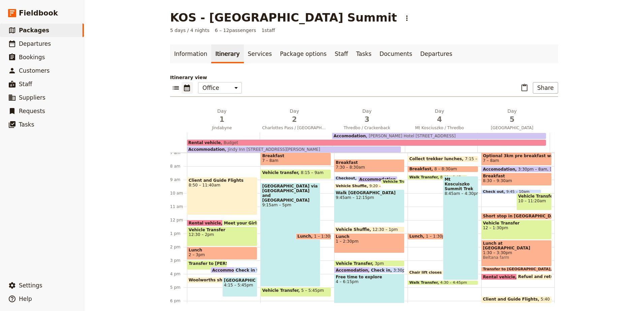 Image resolution: width=644 pixels, height=311 pixels. I want to click on div: Checkout8:45 – 9am, so click(354, 178).